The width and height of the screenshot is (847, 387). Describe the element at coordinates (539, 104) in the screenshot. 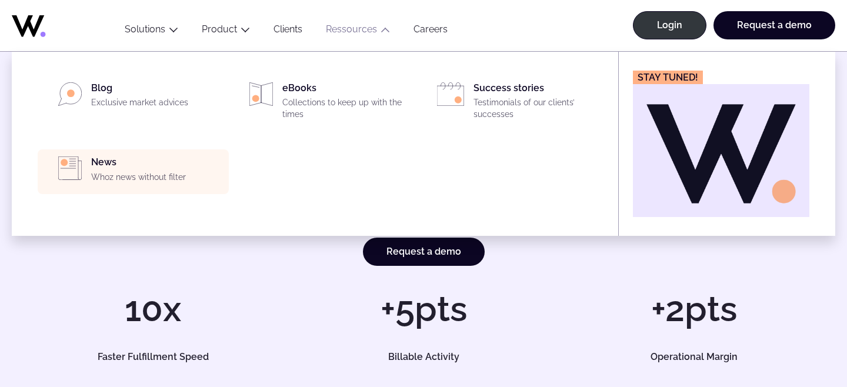

I see `div: Success stories` at that location.